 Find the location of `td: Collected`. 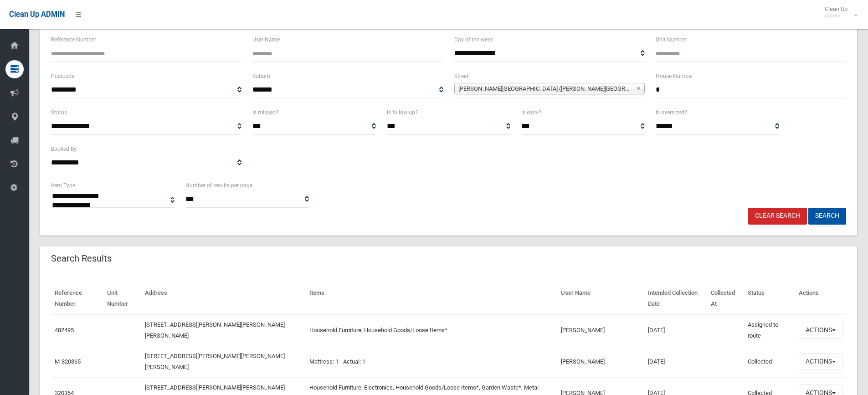

td: Collected is located at coordinates (770, 362).